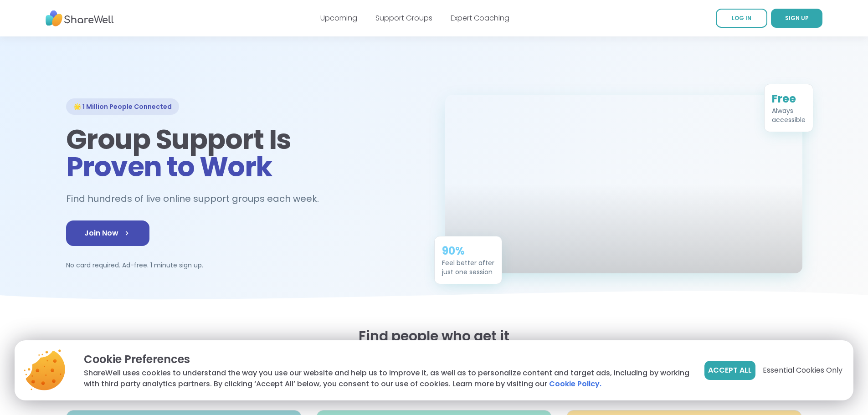  Describe the element at coordinates (245, 153) in the screenshot. I see `h1: Group Support Is` at that location.